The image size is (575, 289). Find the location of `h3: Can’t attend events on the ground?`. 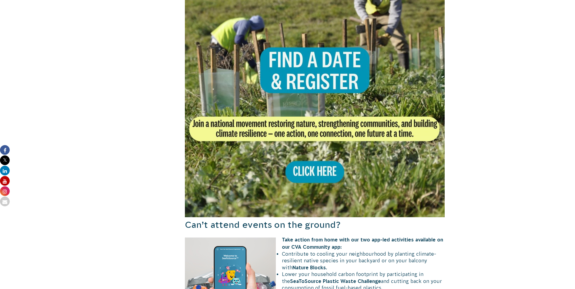

h3: Can’t attend events on the ground? is located at coordinates (315, 225).